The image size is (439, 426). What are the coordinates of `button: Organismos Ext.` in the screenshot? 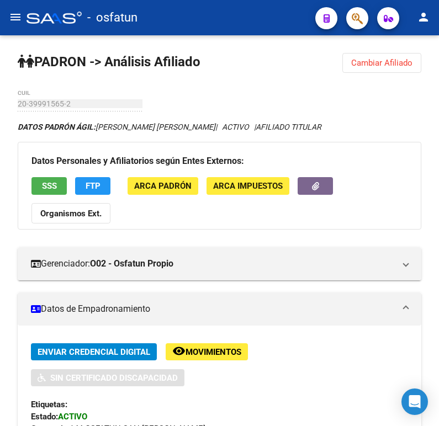 It's located at (71, 213).